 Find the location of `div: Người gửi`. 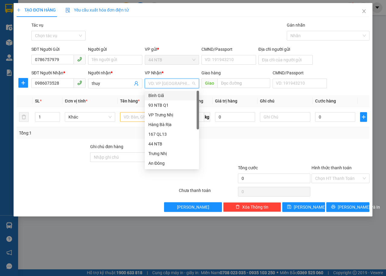

div: Người gửi is located at coordinates (115, 49).